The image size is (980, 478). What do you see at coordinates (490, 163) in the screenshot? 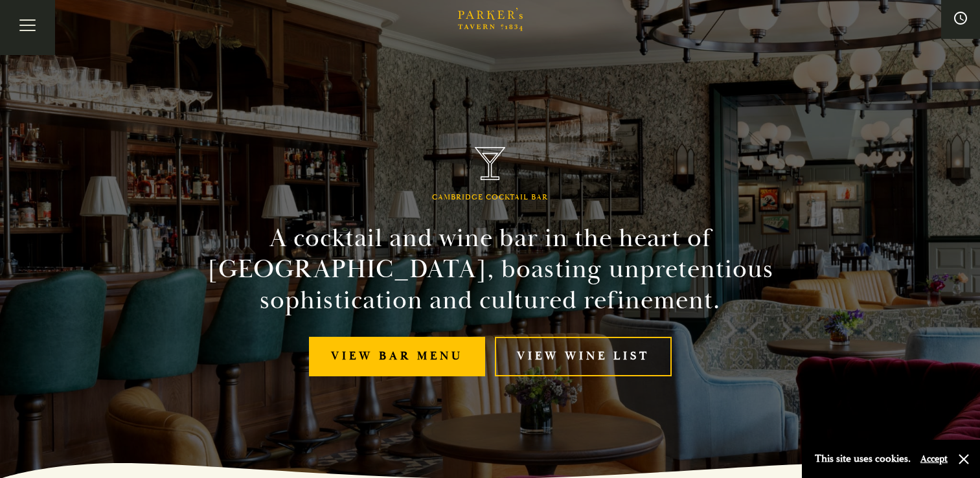
I see `img: Parker's Tavern Brasserie Cambridge` at bounding box center [490, 163].